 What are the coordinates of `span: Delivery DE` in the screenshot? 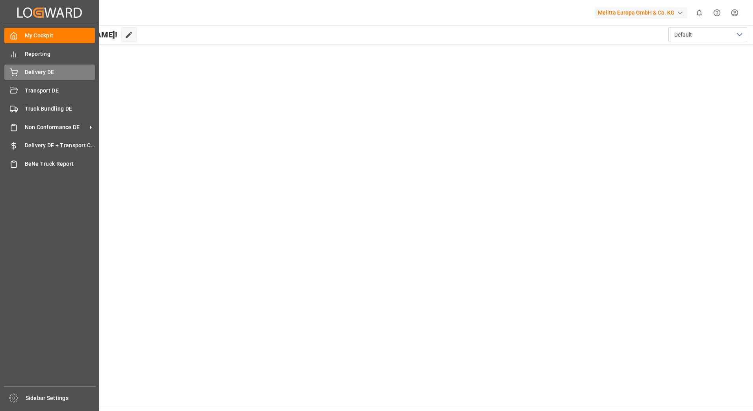 It's located at (60, 72).